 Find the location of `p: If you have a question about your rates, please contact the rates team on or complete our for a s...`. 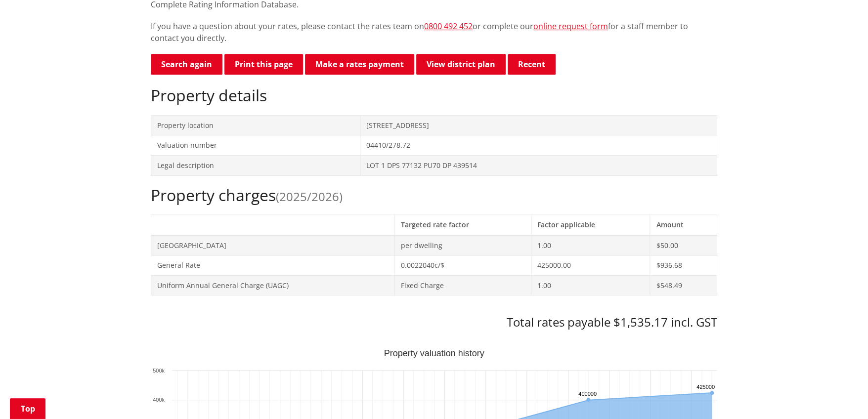

p: If you have a question about your rates, please contact the rates team on or complete our for a s... is located at coordinates (434, 32).